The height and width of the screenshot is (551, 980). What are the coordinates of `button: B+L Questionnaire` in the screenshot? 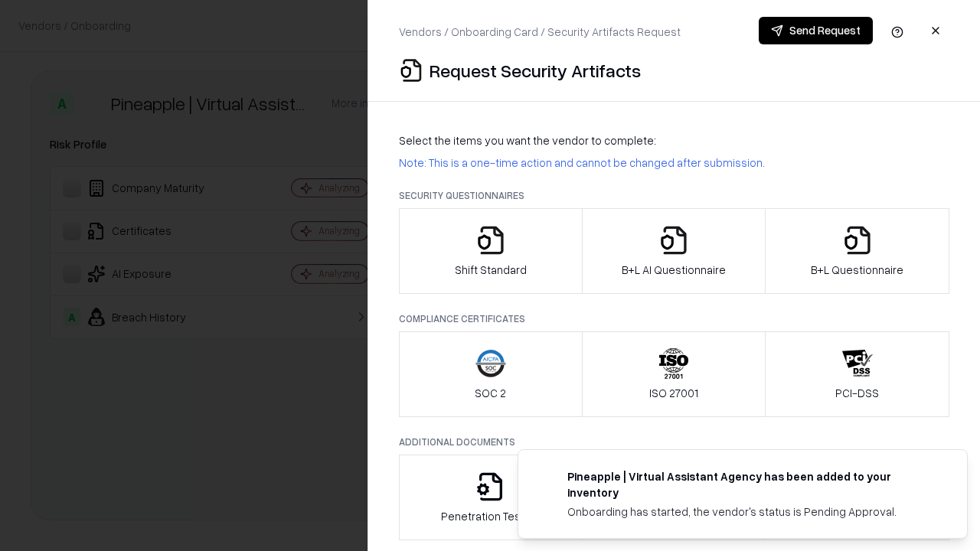 It's located at (857, 251).